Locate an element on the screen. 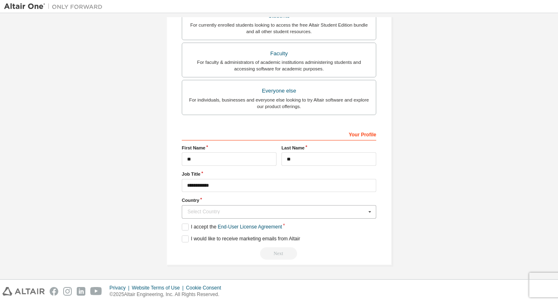 This screenshot has width=558, height=303. div: Faculty is located at coordinates (279, 54).